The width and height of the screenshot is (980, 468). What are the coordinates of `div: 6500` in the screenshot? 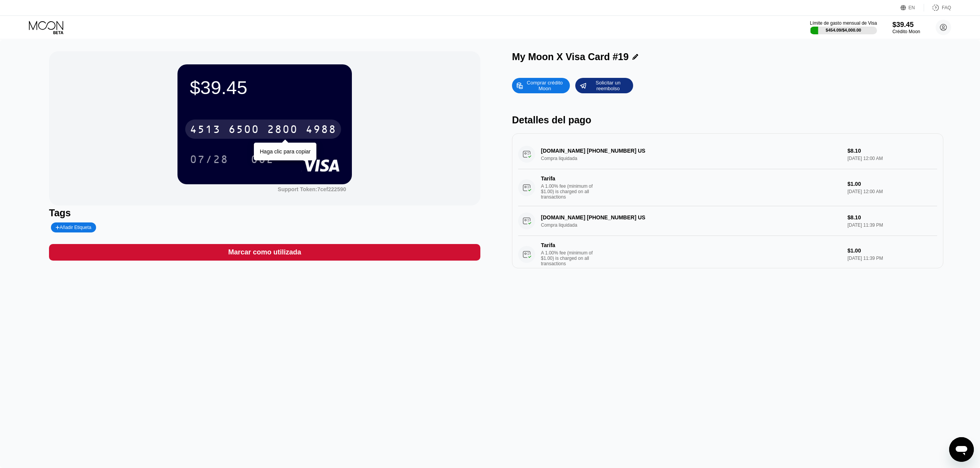 It's located at (244, 130).